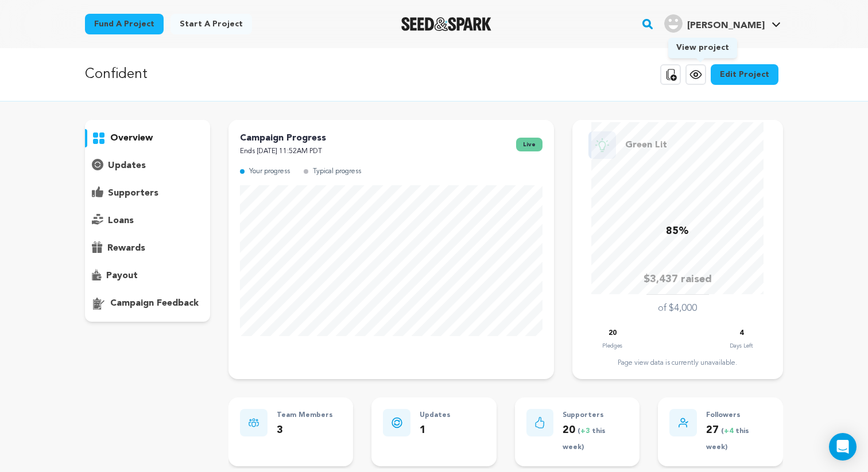 Image resolution: width=868 pixels, height=472 pixels. Describe the element at coordinates (122, 276) in the screenshot. I see `p: payout` at that location.